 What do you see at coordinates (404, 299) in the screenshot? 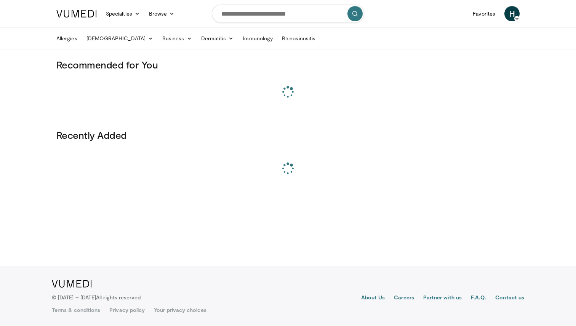
I see `a: Careers` at bounding box center [404, 299].